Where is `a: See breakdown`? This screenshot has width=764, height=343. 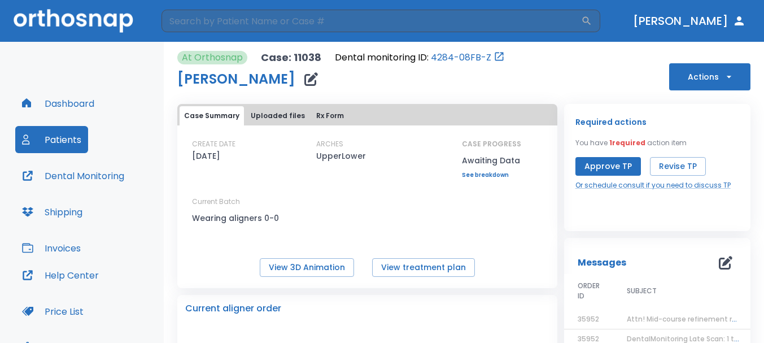
a: See breakdown is located at coordinates (491, 175).